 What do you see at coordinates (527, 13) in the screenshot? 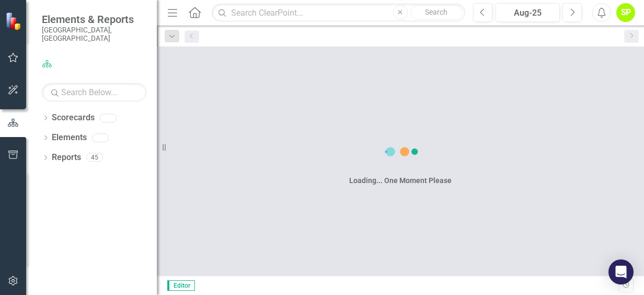
I see `button: Aug-25` at bounding box center [527, 13].